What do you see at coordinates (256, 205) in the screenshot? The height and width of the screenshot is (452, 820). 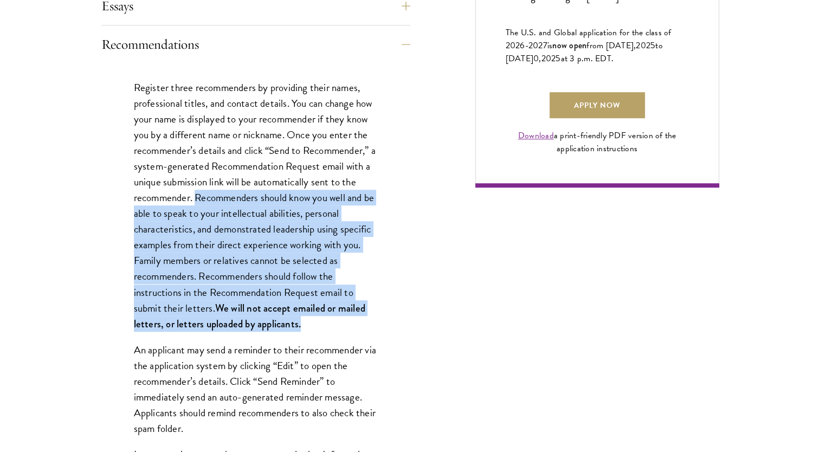 I see `p: Register three recommenders by providing their names, professional titles, and contact details. Y...` at bounding box center [256, 205].